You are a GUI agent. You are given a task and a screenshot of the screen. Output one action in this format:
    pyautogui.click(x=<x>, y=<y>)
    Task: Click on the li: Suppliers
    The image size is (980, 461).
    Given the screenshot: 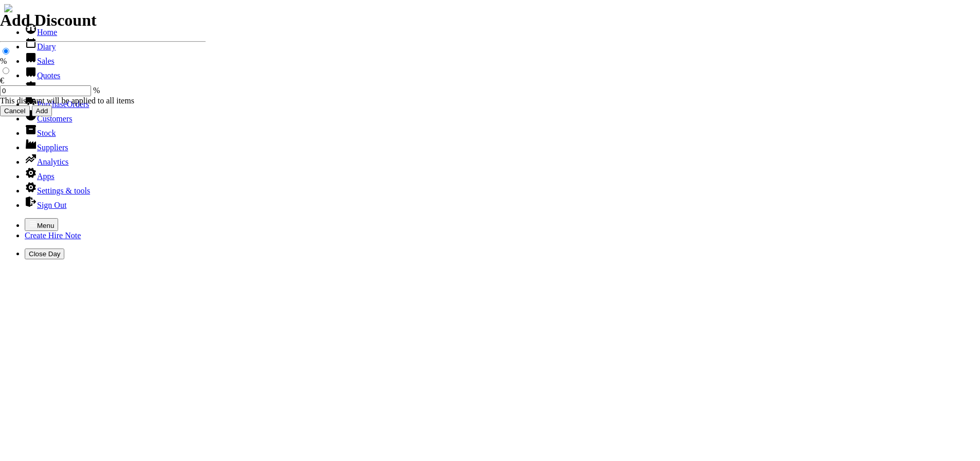 What is the action you would take?
    pyautogui.click(x=500, y=145)
    